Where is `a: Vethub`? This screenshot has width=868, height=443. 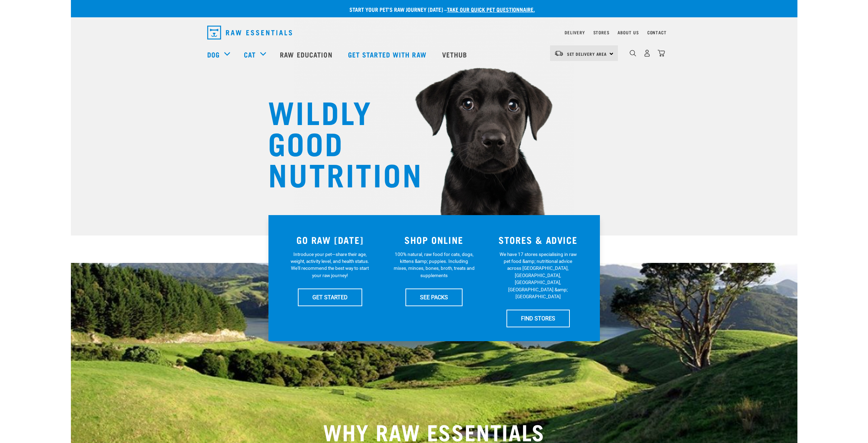 a: Vethub is located at coordinates (456, 54).